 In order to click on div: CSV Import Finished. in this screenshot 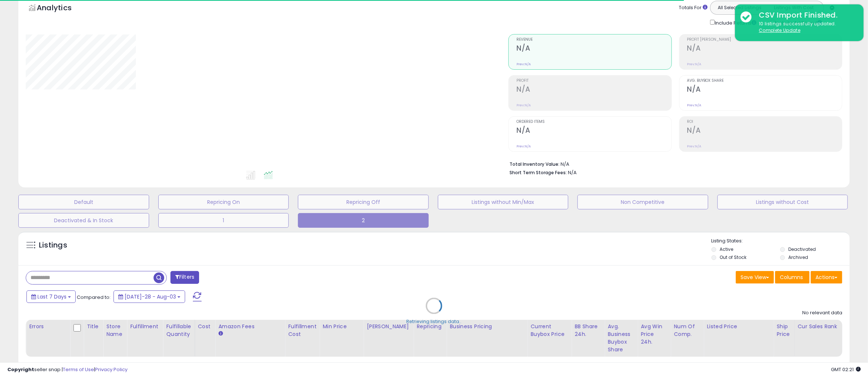, I will do `click(806, 15)`.